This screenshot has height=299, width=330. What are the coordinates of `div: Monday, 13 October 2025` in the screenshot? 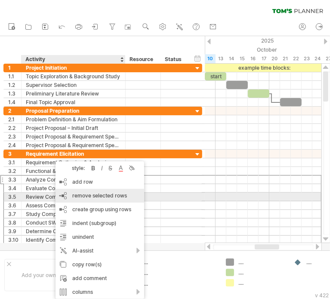 It's located at (220, 58).